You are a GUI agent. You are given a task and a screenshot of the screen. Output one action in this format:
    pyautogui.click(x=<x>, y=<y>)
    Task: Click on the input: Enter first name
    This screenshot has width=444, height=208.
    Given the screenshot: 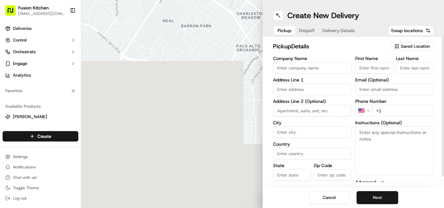 What is the action you would take?
    pyautogui.click(x=374, y=68)
    